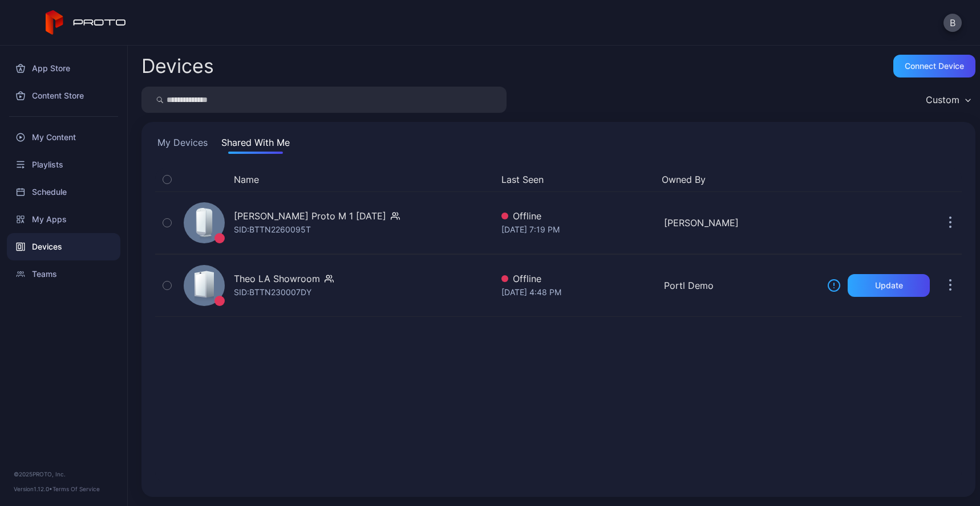 The height and width of the screenshot is (506, 980). What do you see at coordinates (63, 68) in the screenshot?
I see `div: App Store` at bounding box center [63, 68].